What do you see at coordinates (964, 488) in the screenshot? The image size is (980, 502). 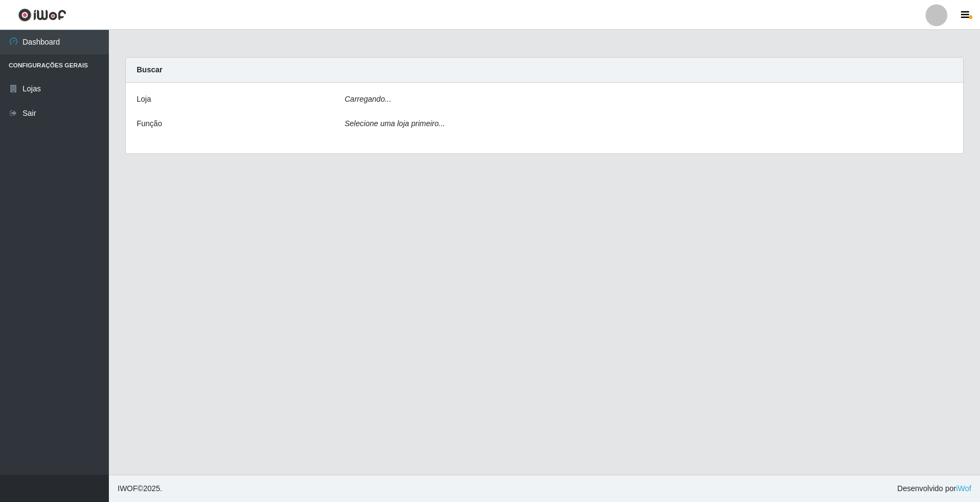 I see `a: iWof` at bounding box center [964, 488].